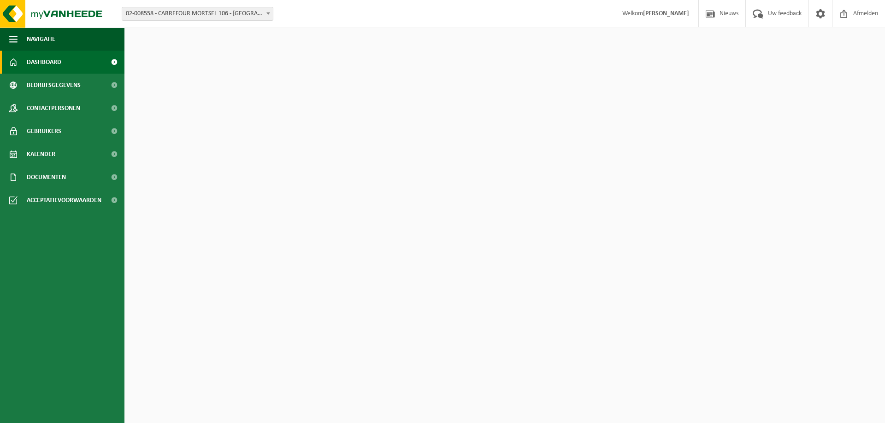 Image resolution: width=885 pixels, height=423 pixels. Describe the element at coordinates (41, 154) in the screenshot. I see `span: Kalender` at that location.